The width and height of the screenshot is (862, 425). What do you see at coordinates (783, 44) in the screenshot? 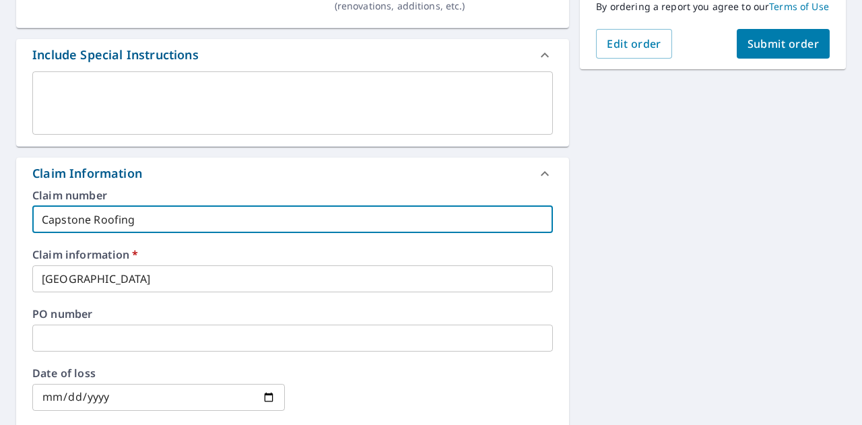
I see `button: Submit order` at bounding box center [783, 44].